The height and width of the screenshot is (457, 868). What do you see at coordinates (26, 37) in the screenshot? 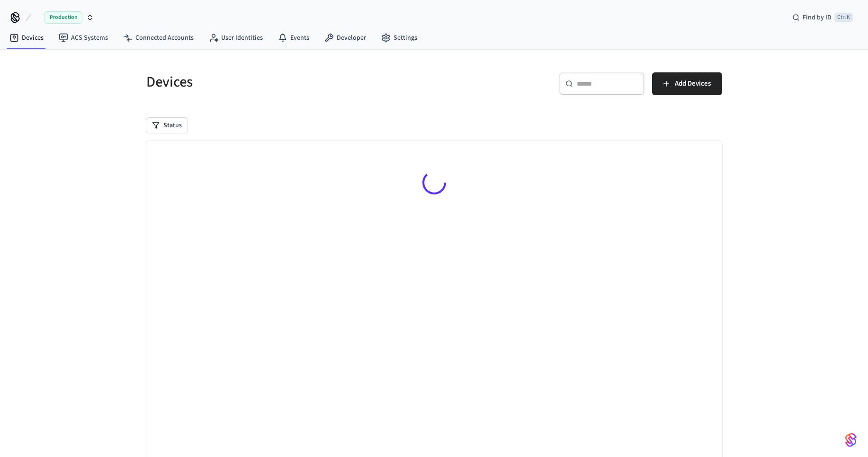
I see `a: Devices` at bounding box center [26, 37].